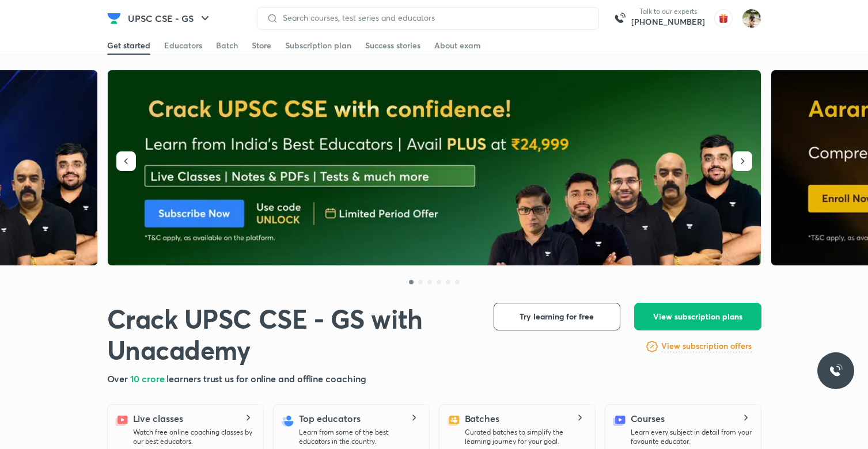 This screenshot has height=449, width=868. What do you see at coordinates (193, 437) in the screenshot?
I see `p: Watch free online coaching classes by our best educators.` at bounding box center [193, 437].